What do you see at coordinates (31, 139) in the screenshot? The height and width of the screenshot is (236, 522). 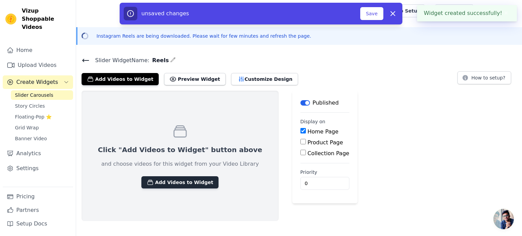 I see `span: Banner Video` at bounding box center [31, 139].